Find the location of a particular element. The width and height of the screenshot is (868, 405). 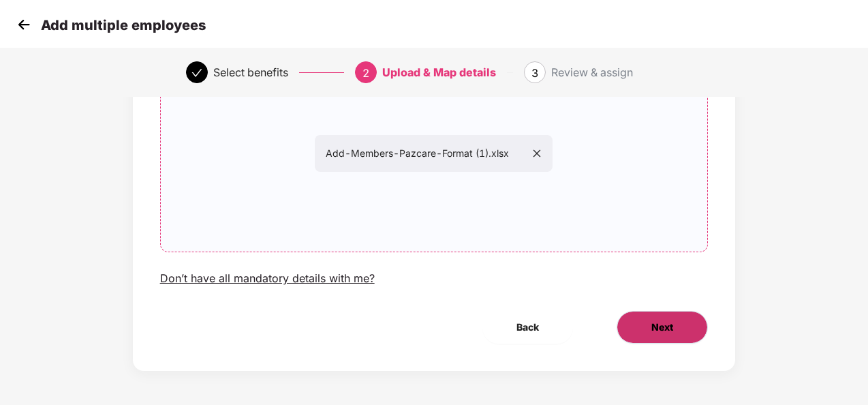

button: Back is located at coordinates (527, 328).